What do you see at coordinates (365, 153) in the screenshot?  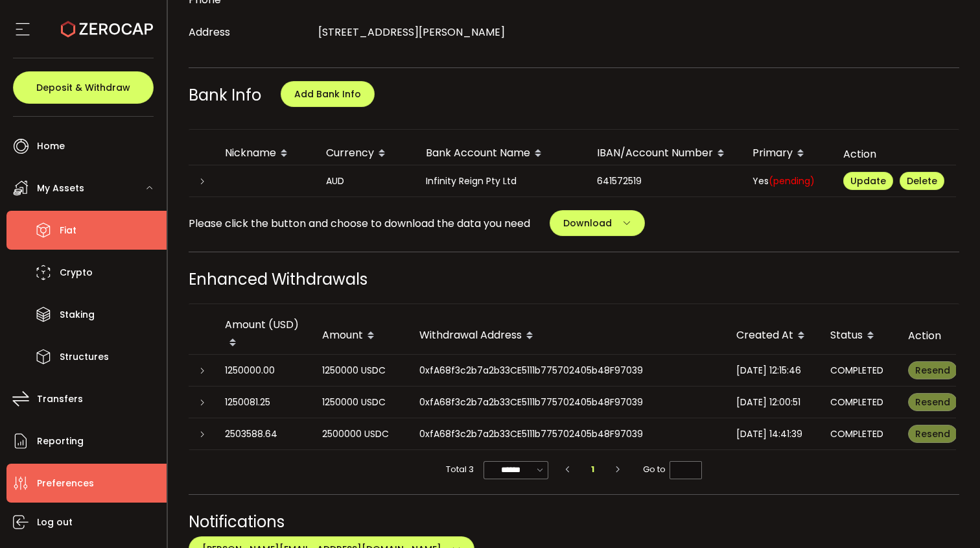 I see `div: Currency` at bounding box center [365, 153].